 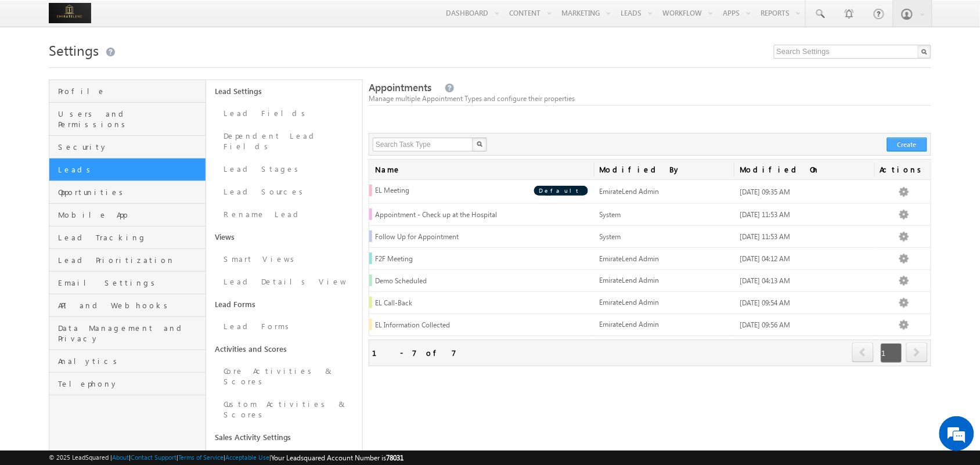 I want to click on a: Analytics, so click(x=127, y=361).